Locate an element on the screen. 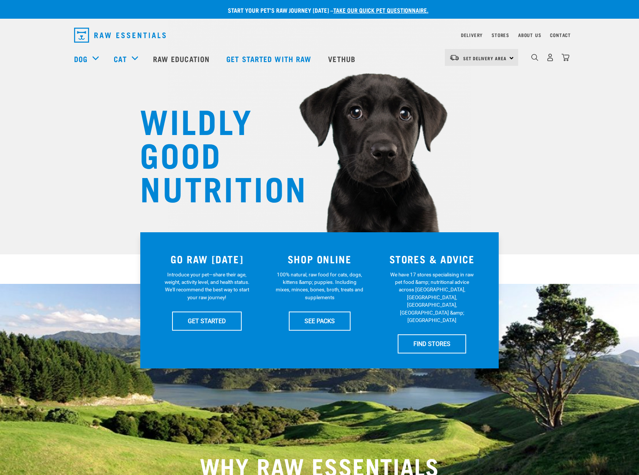  h1: WILDLY GOOD NUTRITION is located at coordinates (215, 153).